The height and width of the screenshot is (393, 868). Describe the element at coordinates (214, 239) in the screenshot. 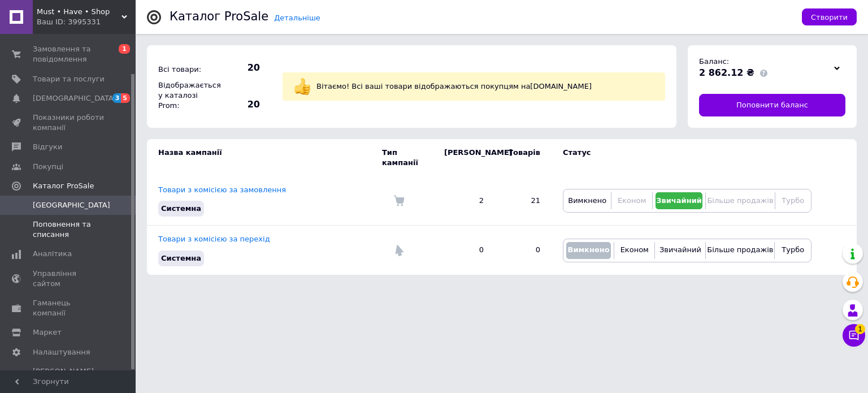

I see `a: Товари з комісією за перехід` at that location.